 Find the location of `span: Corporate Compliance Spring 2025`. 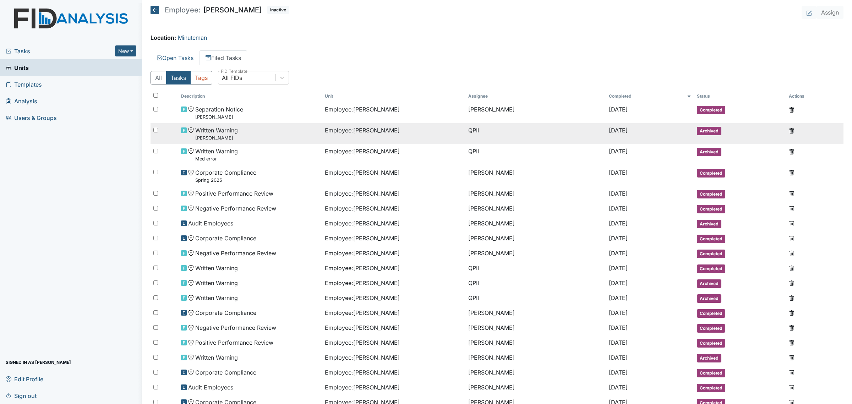

span: Corporate Compliance Spring 2025 is located at coordinates (226, 176).